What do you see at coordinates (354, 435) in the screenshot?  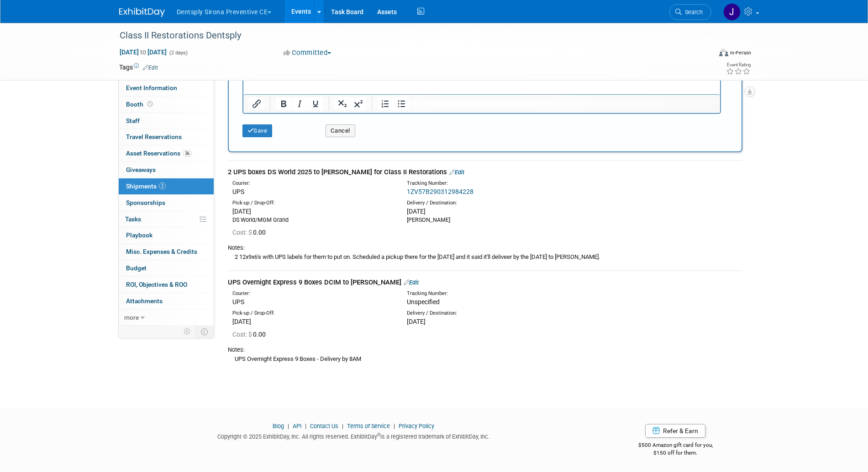 I see `div: Copyright © 2025 ExhibitDay, Inc. All rights reserved. ExhibitDay is a registered trademark of Ex...` at bounding box center [354, 435].